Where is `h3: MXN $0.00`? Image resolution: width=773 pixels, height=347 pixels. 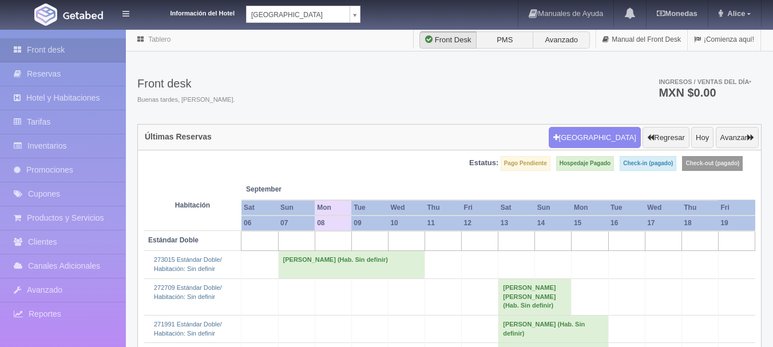
h3: MXN $0.00 is located at coordinates (705, 93).